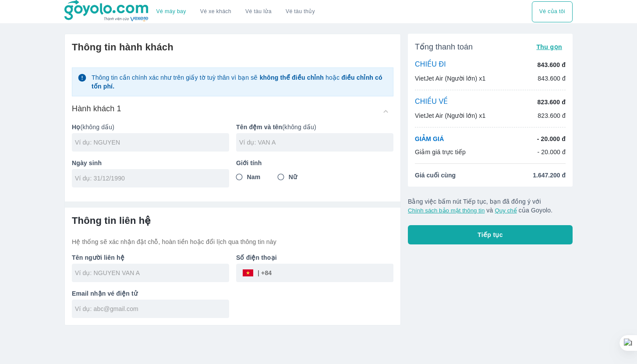 Image resolution: width=637 pixels, height=364 pixels. Describe the element at coordinates (549, 175) in the screenshot. I see `span: 1.647.200 đ` at that location.